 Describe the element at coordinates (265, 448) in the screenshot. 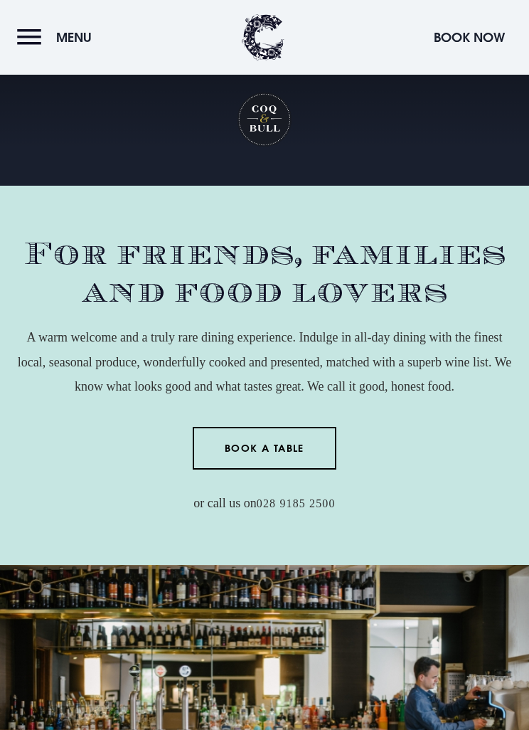

I see `a: Book a Table` at that location.